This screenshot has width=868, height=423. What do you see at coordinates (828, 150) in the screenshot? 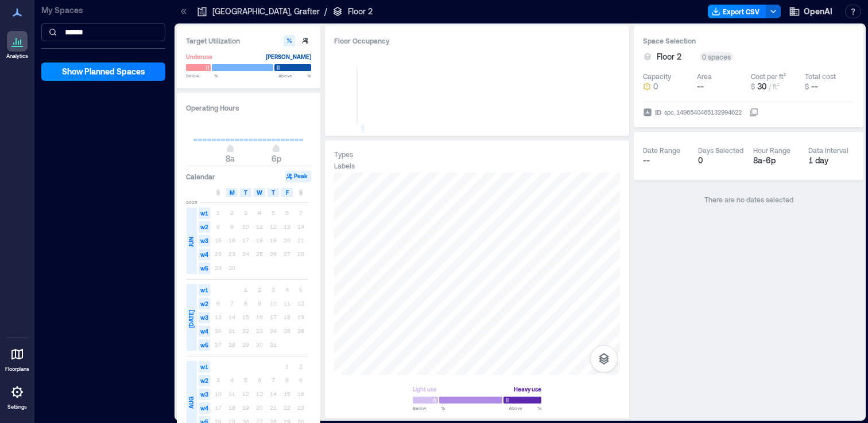
I see `div: Data Interval` at bounding box center [828, 150].